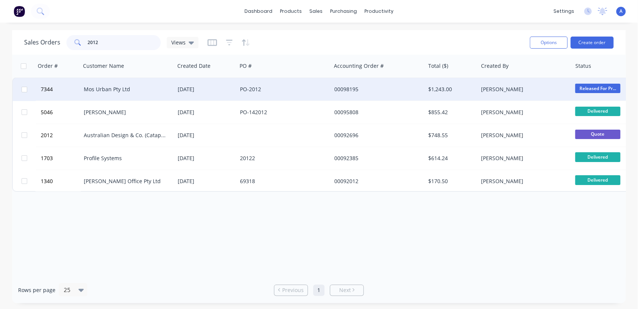 The image size is (644, 309). Describe the element at coordinates (61, 135) in the screenshot. I see `button: 2012` at that location.